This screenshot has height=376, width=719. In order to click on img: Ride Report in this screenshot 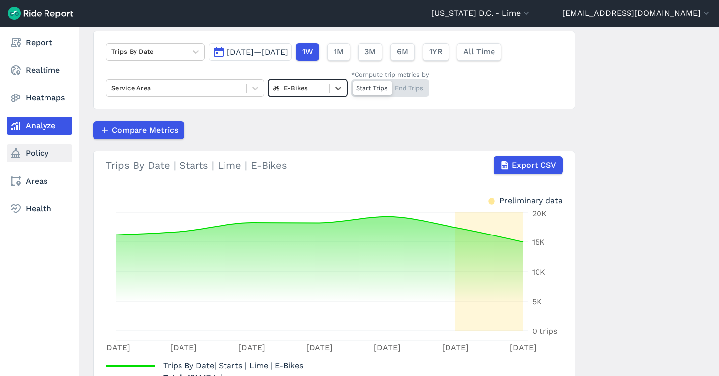, I will do `click(41, 13)`.